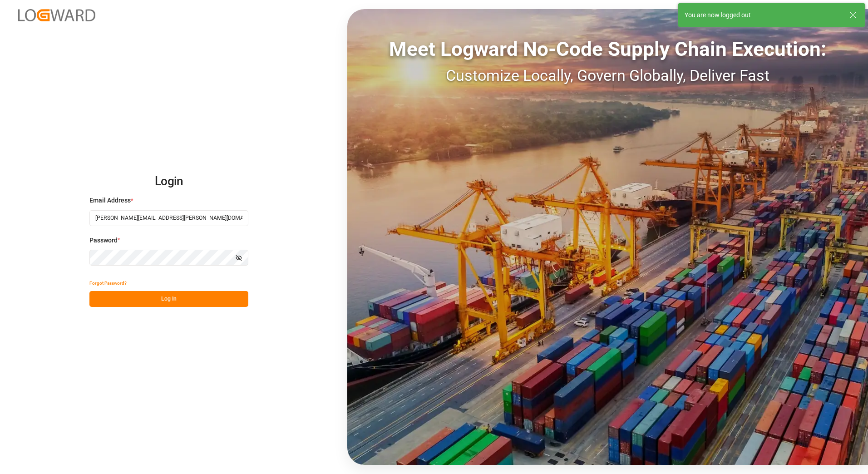  I want to click on span: Email Address, so click(110, 200).